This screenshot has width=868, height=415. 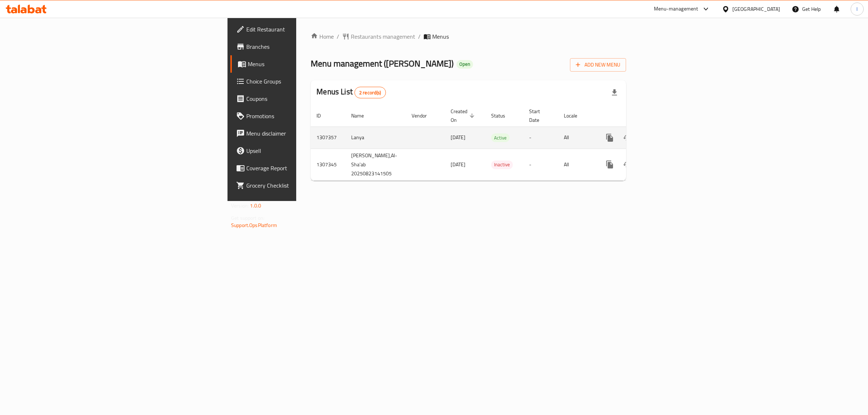 What do you see at coordinates (301, 99) in the screenshot?
I see `a: Coupons` at bounding box center [301, 99].